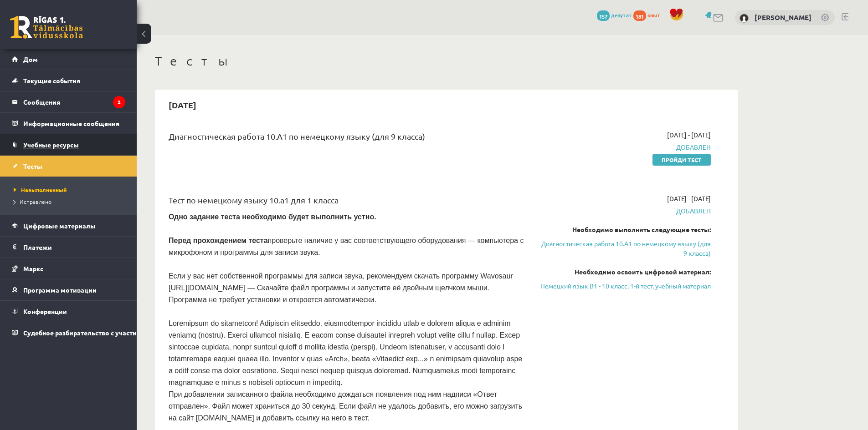 The height and width of the screenshot is (430, 868). I want to click on img: Илья Ганебный, so click(744, 18).